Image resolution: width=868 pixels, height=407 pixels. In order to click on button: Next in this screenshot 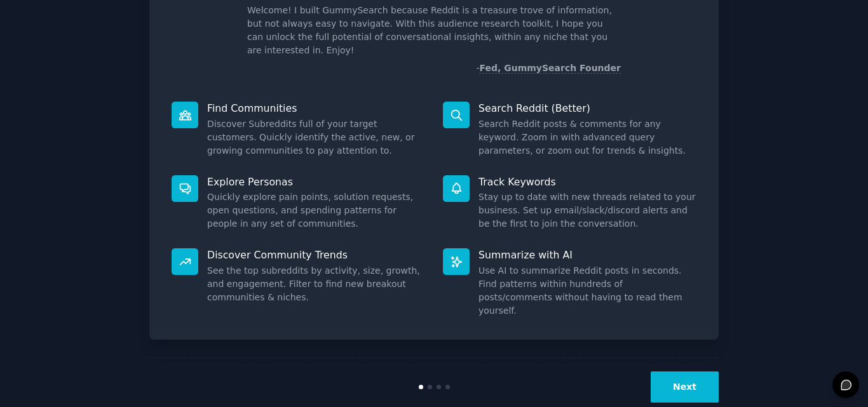, I will do `click(685, 387)`.